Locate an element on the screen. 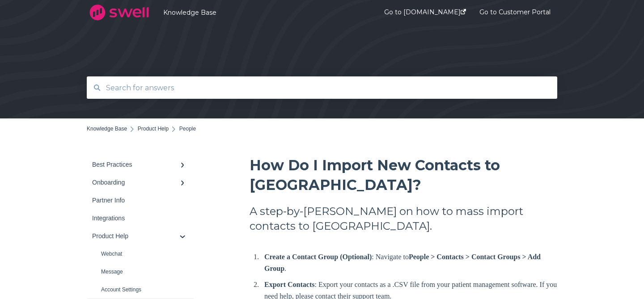  div: Integrations is located at coordinates (136, 218).